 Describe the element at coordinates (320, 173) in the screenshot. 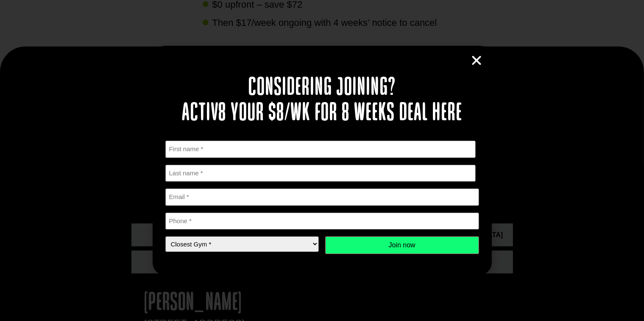

I see `input: Last name *` at that location.